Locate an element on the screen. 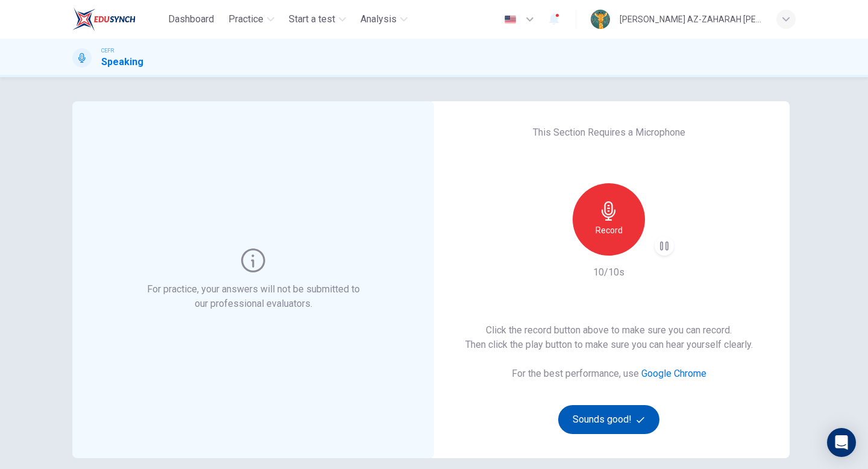  a: Dashboard is located at coordinates (191, 19).